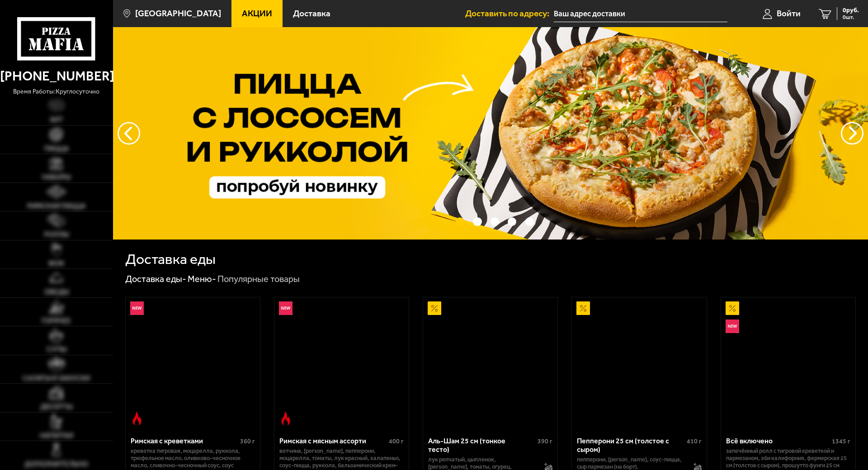  Describe the element at coordinates (193, 363) in the screenshot. I see `a: НовинкаОстрое блюдоРимская с креветками` at that location.